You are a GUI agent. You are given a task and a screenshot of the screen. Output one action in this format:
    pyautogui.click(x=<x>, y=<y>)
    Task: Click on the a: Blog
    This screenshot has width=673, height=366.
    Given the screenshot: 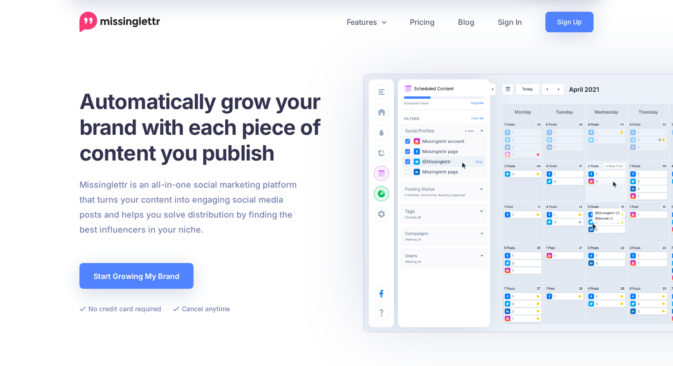 What is the action you would take?
    pyautogui.click(x=466, y=22)
    